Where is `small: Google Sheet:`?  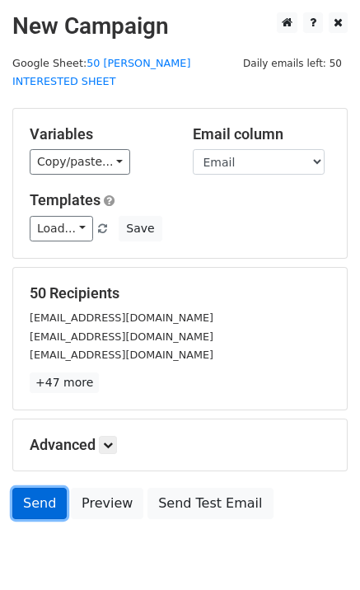
small: Google Sheet: is located at coordinates (101, 72).